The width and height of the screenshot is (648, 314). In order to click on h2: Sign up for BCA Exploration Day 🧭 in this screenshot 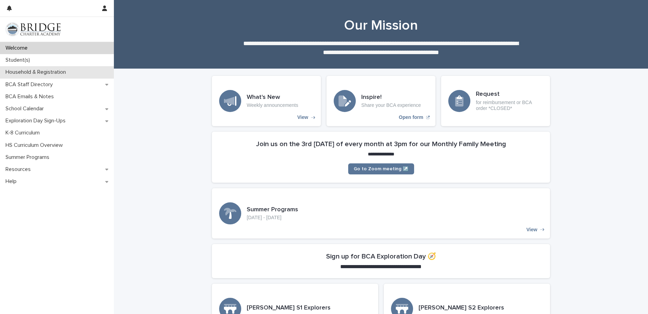, I will do `click(381, 257)`.